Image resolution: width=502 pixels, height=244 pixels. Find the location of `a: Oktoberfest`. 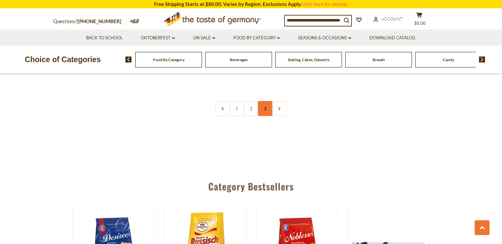

a: Oktoberfest is located at coordinates (158, 38).